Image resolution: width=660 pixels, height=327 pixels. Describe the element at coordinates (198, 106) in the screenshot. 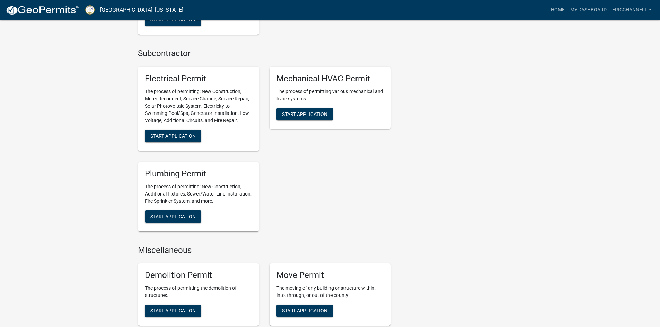

I see `p: The process of permitting: New Construction, Meter Reconnect, Service Change, Service Repair, Sol...` at that location.